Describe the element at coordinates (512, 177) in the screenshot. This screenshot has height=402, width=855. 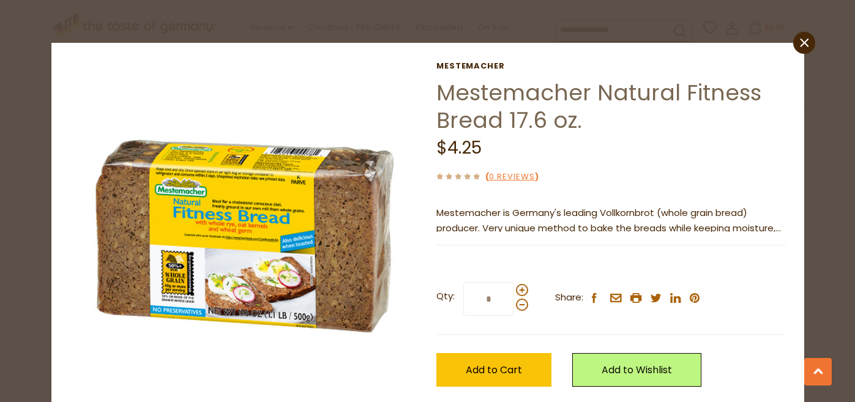
I see `a: 0 Reviews` at that location.